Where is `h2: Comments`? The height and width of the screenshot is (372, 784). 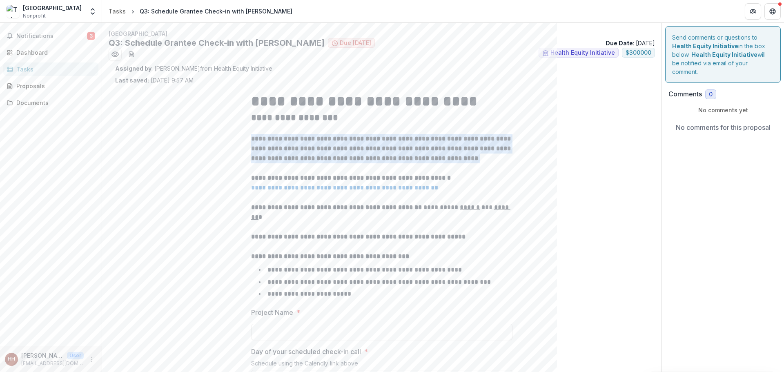
h2: Comments is located at coordinates (685, 94).